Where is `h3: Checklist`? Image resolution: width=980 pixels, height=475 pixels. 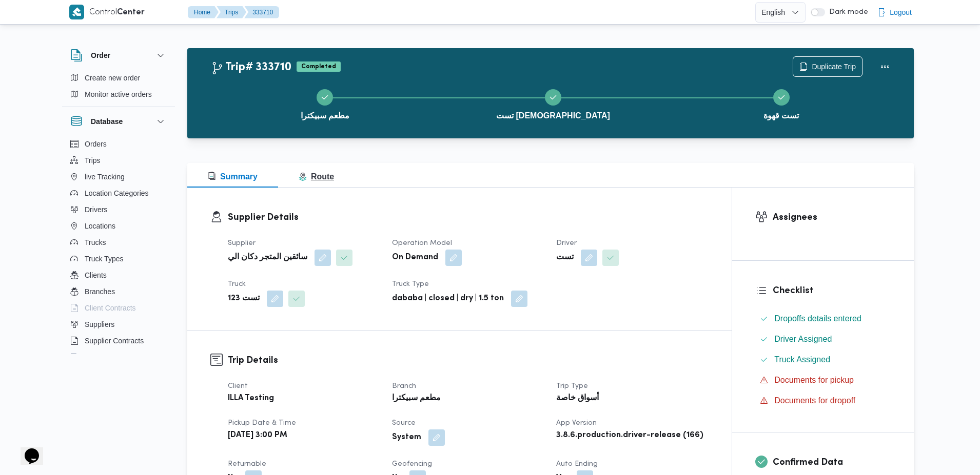 h3: Checklist is located at coordinates (832, 291).